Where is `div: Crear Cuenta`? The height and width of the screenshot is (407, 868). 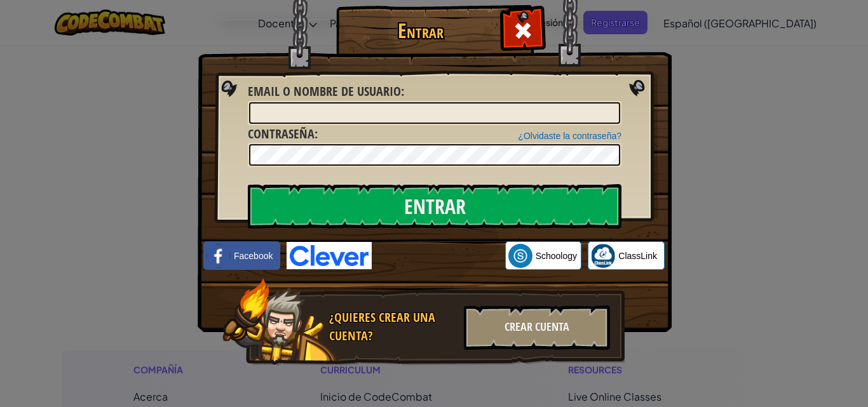
div: Crear Cuenta is located at coordinates (537, 328).